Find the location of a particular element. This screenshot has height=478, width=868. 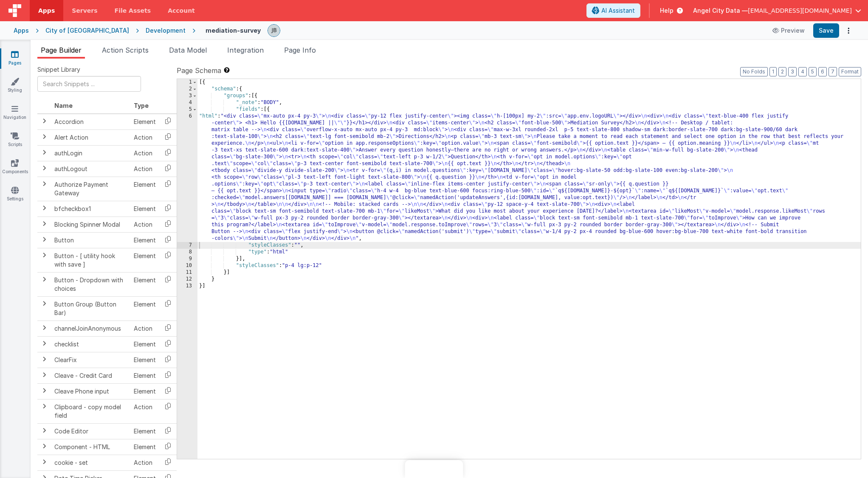

button: 7 is located at coordinates (833, 72).